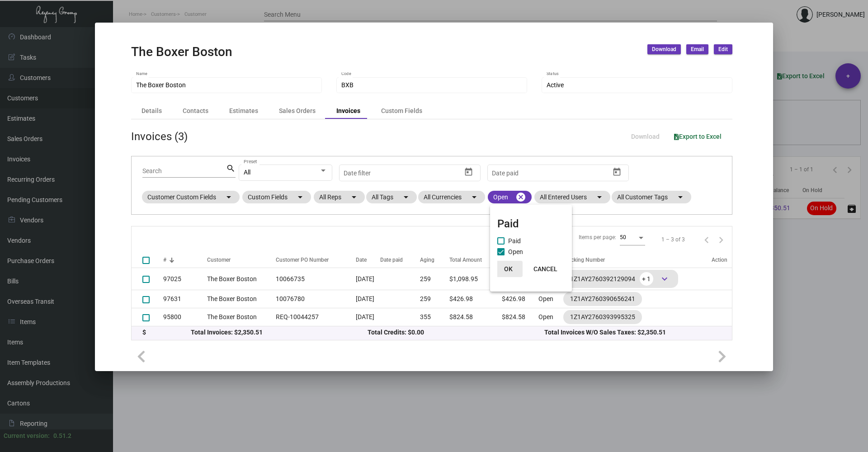 This screenshot has height=452, width=868. I want to click on span: OK, so click(508, 269).